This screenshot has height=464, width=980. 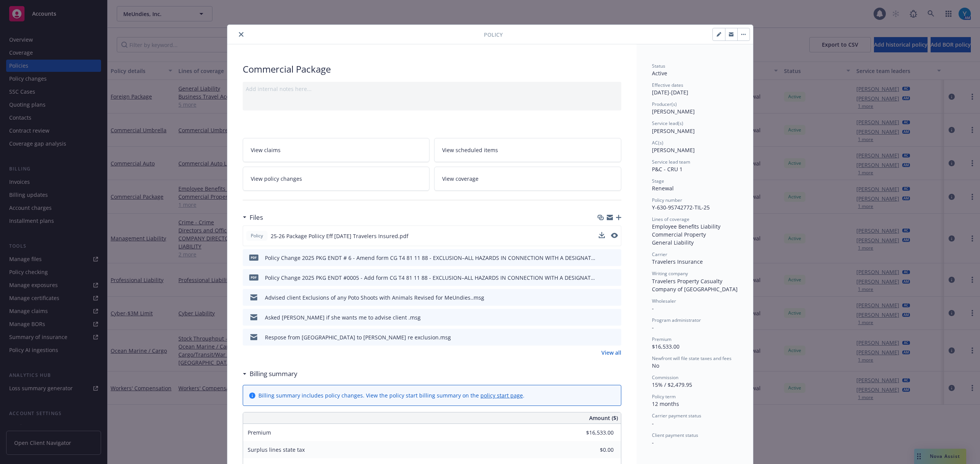 What do you see at coordinates (501, 396) in the screenshot?
I see `a: policy start page` at bounding box center [501, 396].